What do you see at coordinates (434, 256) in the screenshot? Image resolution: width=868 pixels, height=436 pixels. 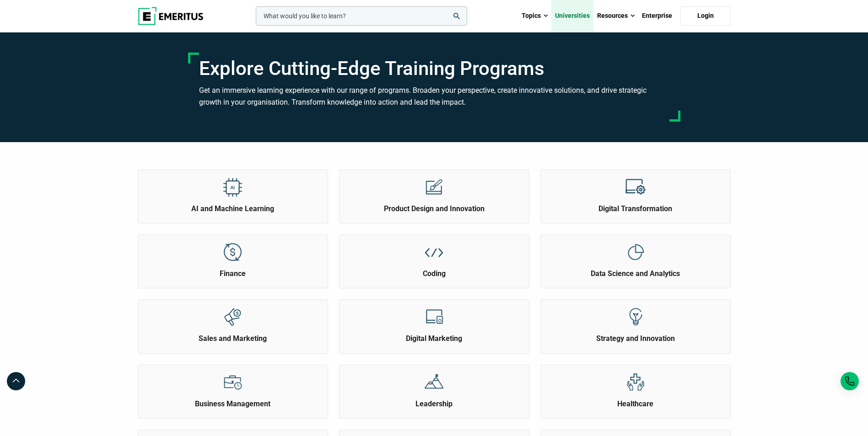 I see `a: Explore Topics Coding` at bounding box center [434, 256].